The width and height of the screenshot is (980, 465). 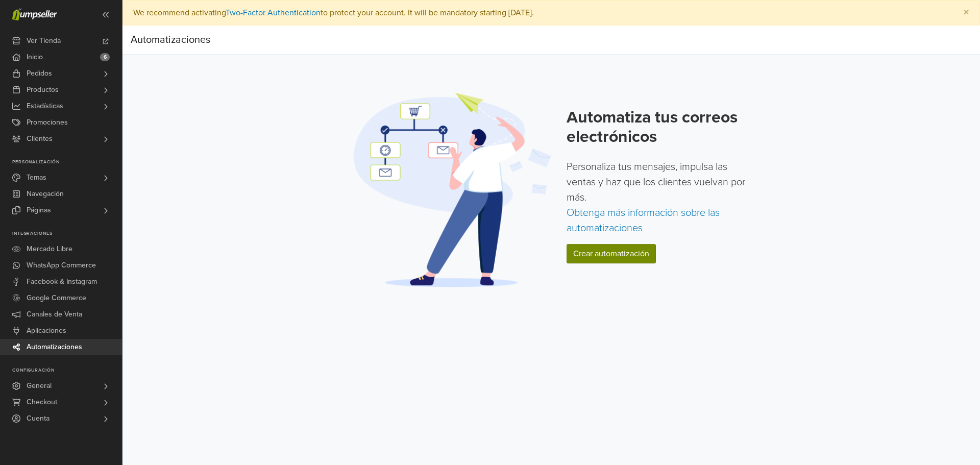 I want to click on span: Mercado Libre, so click(x=49, y=249).